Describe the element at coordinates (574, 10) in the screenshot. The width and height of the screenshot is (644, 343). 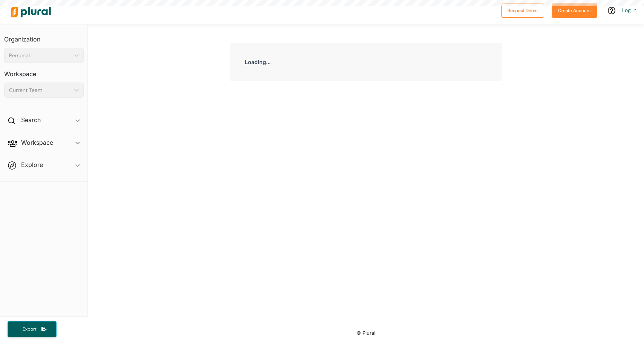
I see `a: Create Account` at that location.